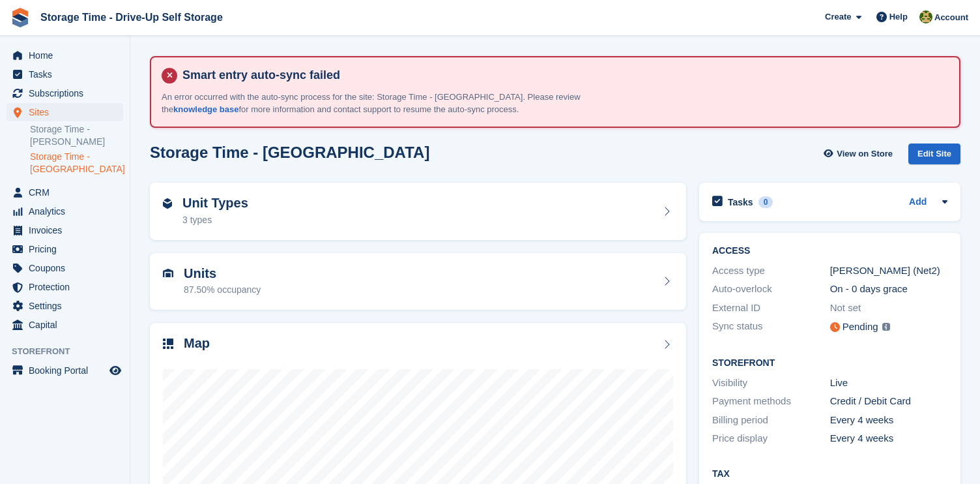  What do you see at coordinates (68, 113) in the screenshot?
I see `span: Sites` at bounding box center [68, 113].